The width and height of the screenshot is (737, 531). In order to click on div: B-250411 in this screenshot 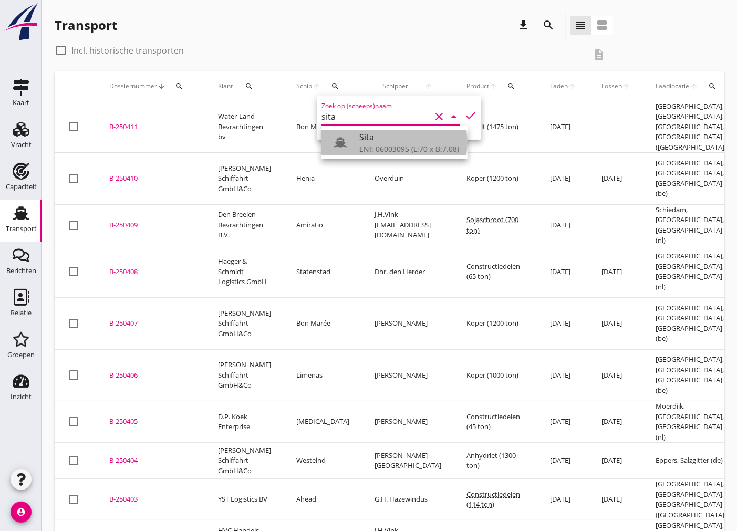, I will do `click(151, 127)`.